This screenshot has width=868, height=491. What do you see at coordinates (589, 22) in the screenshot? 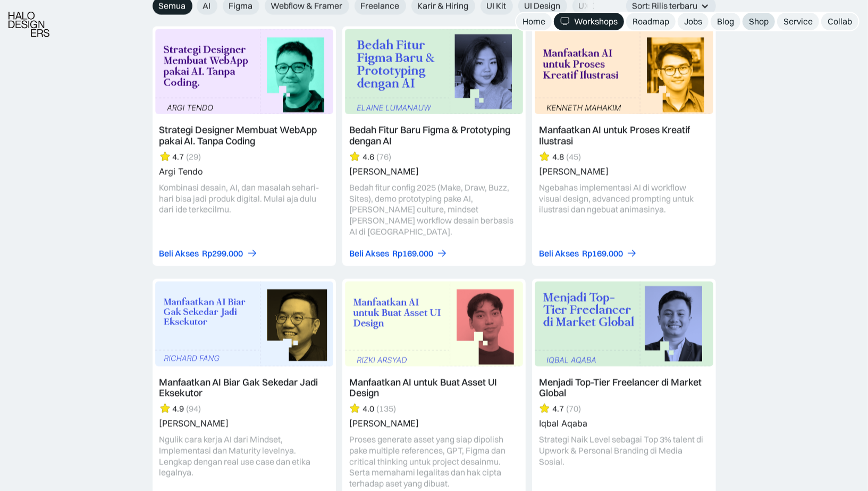
I see `a: Workshops` at bounding box center [589, 22].